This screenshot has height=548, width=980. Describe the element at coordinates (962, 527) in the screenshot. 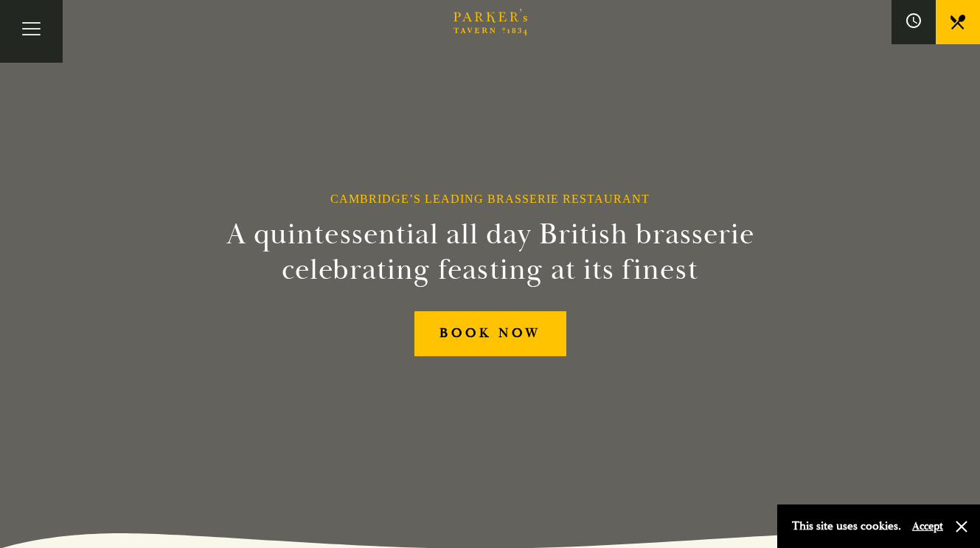

I see `button: Close and accept` at that location.